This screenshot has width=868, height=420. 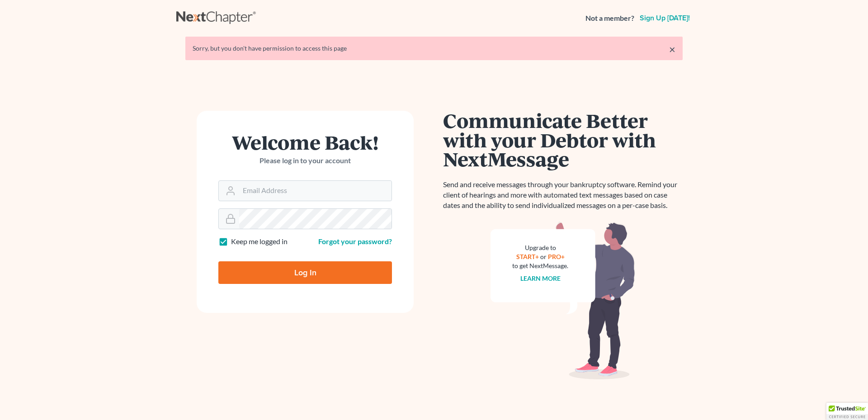 What do you see at coordinates (305, 272) in the screenshot?
I see `input: Log In` at bounding box center [305, 272].